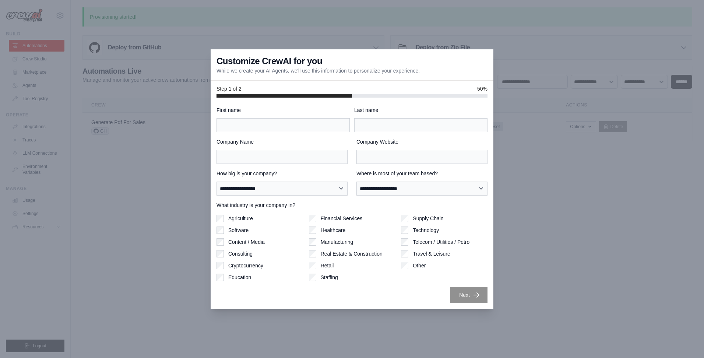 This screenshot has height=358, width=704. Describe the element at coordinates (426, 230) in the screenshot. I see `label: Technology` at that location.